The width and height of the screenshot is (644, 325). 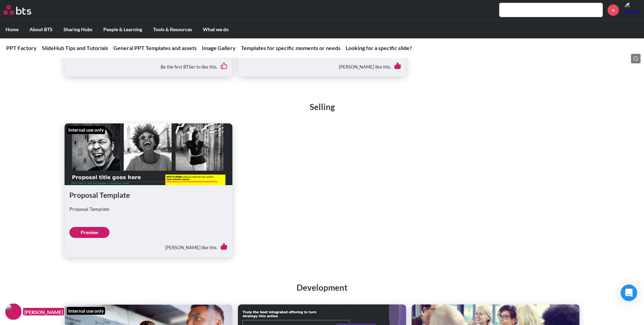 What do you see at coordinates (379, 48) in the screenshot?
I see `a: Looking for a specific slide?` at bounding box center [379, 48].